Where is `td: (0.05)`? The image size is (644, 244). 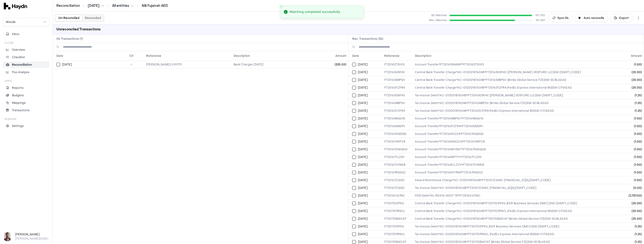
td: (0.05) is located at coordinates (633, 188).